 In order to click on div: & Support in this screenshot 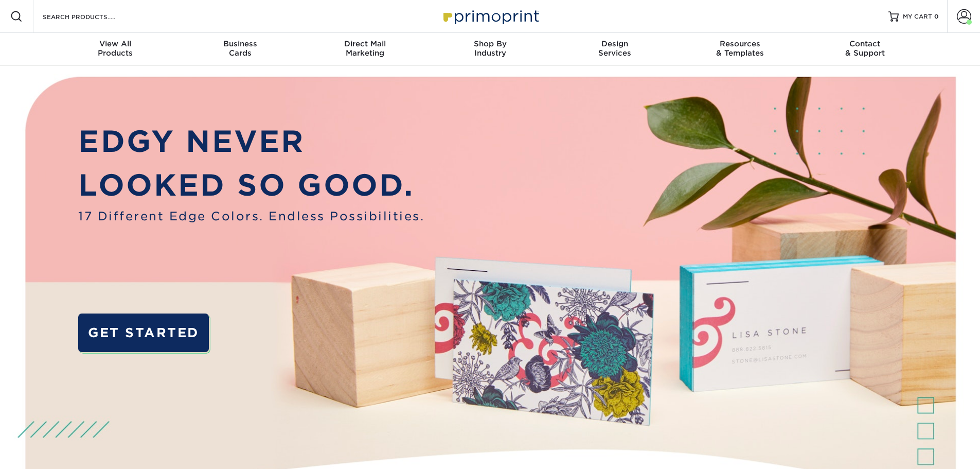, I will do `click(864, 49)`.